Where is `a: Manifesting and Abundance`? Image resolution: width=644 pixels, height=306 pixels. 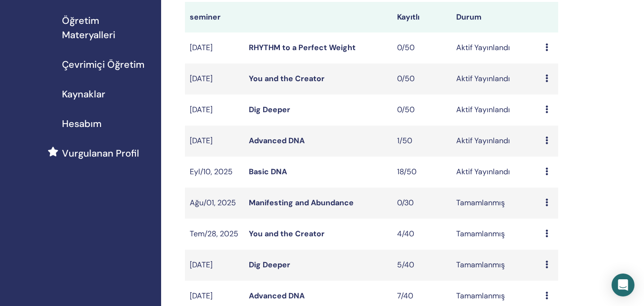 a: Manifesting and Abundance is located at coordinates (301, 202).